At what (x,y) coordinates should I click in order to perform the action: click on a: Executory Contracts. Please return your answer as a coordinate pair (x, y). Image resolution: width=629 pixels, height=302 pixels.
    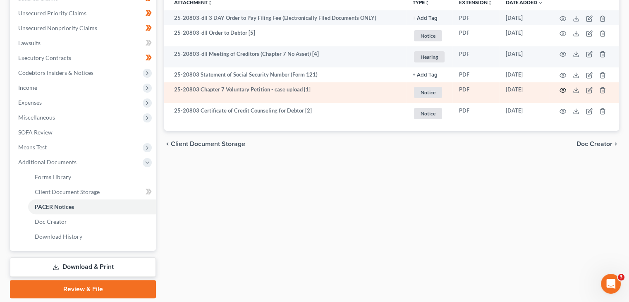
    Looking at the image, I should click on (84, 58).